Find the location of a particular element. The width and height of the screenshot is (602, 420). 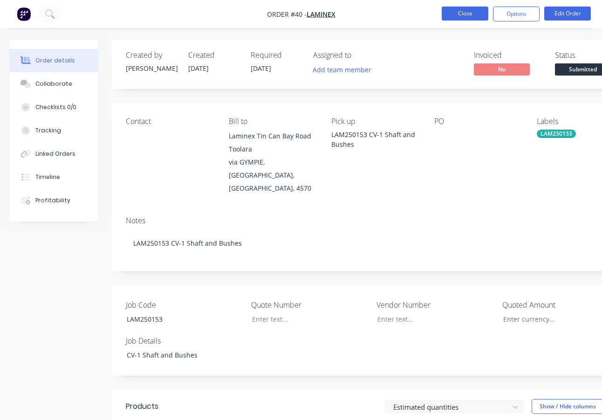

div: Invoiced is located at coordinates (509, 55).